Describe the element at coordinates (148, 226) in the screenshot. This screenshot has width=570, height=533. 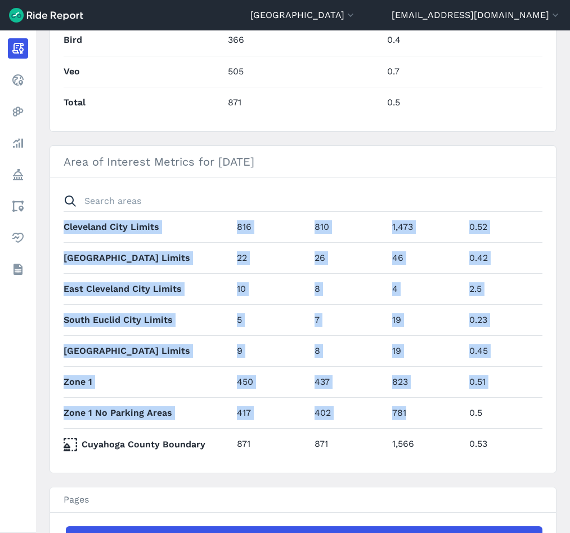
I see `th: Cleveland City Limits` at that location.